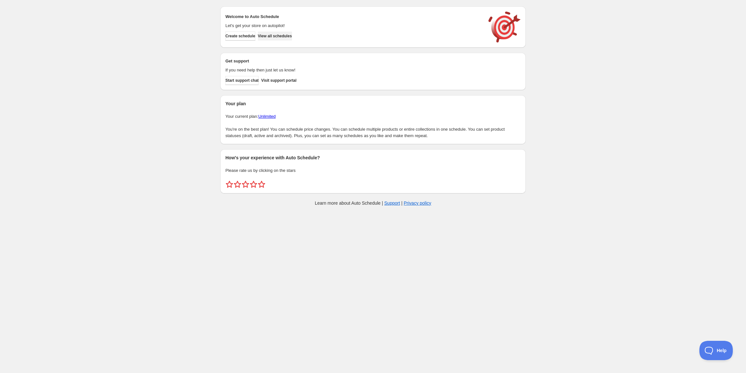 Image resolution: width=746 pixels, height=373 pixels. What do you see at coordinates (242, 80) in the screenshot?
I see `a: Start support chat` at bounding box center [242, 80].